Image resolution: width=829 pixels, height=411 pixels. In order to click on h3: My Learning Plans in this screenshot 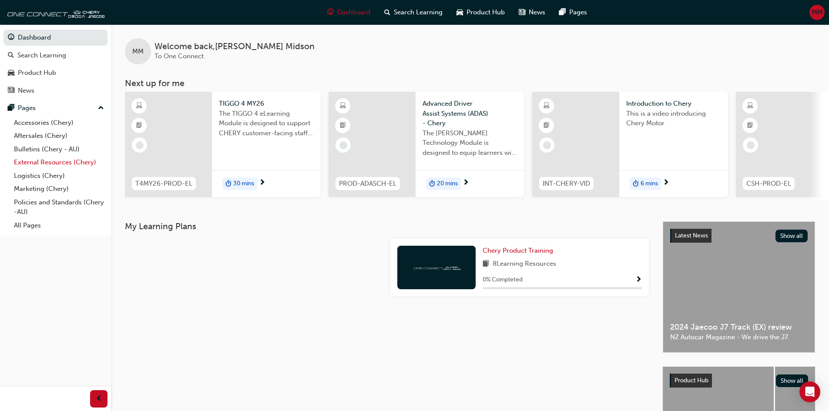, I will do `click(387, 226)`.